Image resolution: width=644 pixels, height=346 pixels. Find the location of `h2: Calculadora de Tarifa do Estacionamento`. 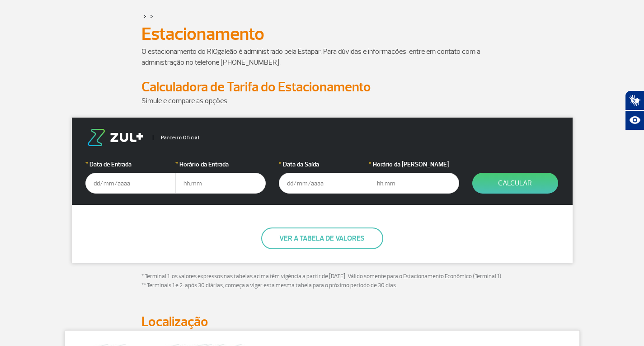

h2: Calculadora de Tarifa do Estacionamento is located at coordinates (322, 87).